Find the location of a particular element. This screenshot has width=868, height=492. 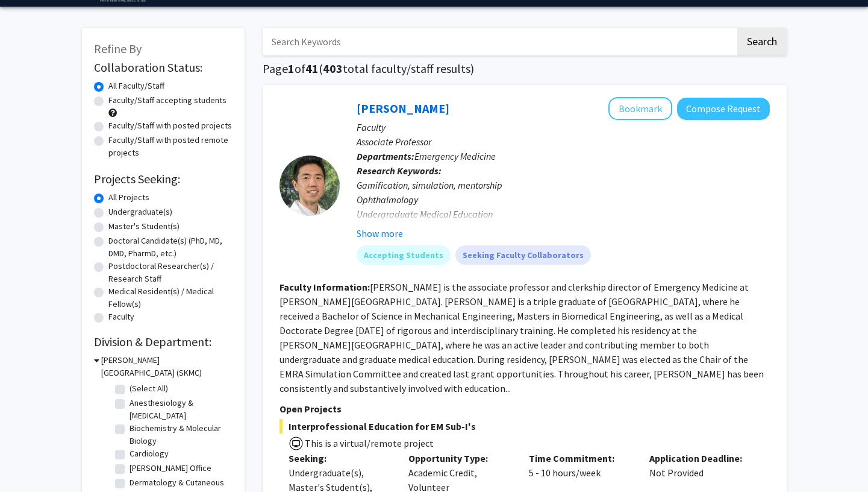

p: Associate Professor is located at coordinates (563, 142).